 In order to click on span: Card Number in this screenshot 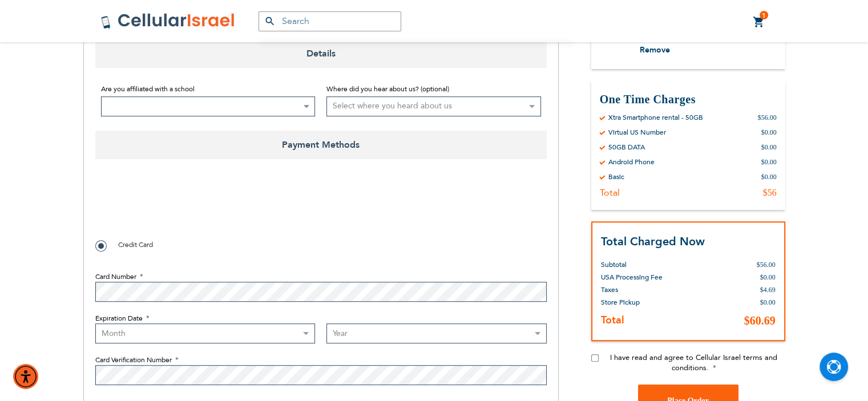, I will do `click(116, 277)`.